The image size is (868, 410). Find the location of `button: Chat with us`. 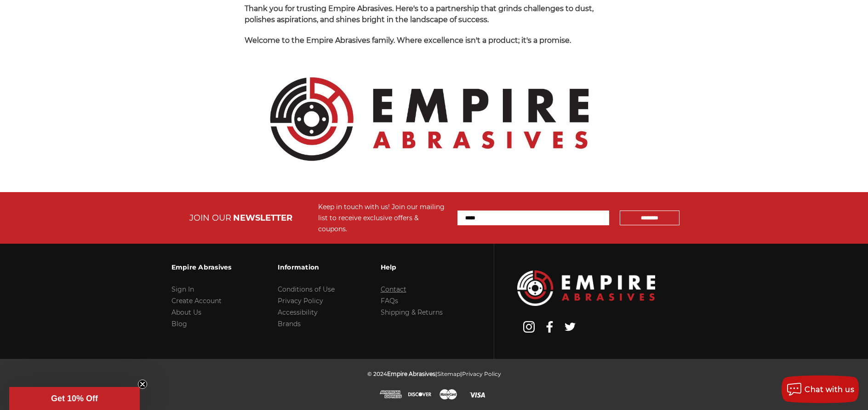

button: Chat with us is located at coordinates (821, 389).